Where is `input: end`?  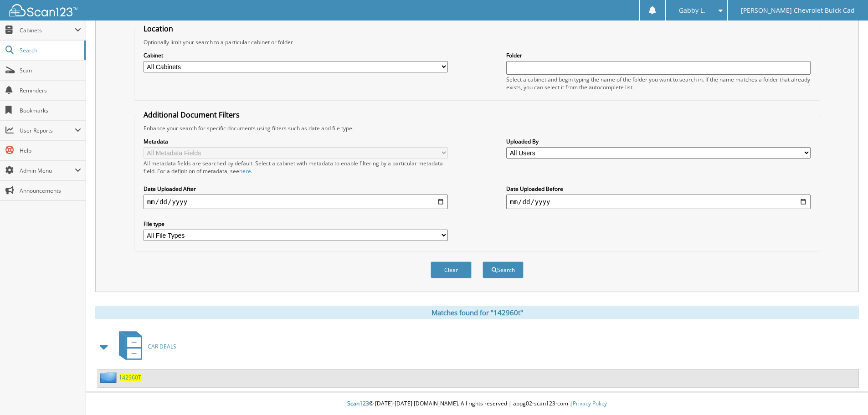
input: end is located at coordinates (659, 202).